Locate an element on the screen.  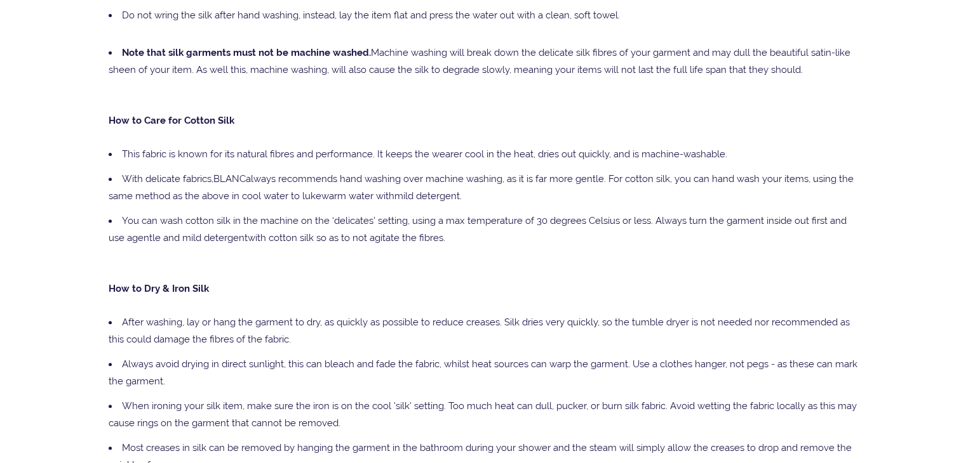
span: Do not wring the silk after hand washing, instead, lay the item flat and press the water out with... is located at coordinates (371, 15).